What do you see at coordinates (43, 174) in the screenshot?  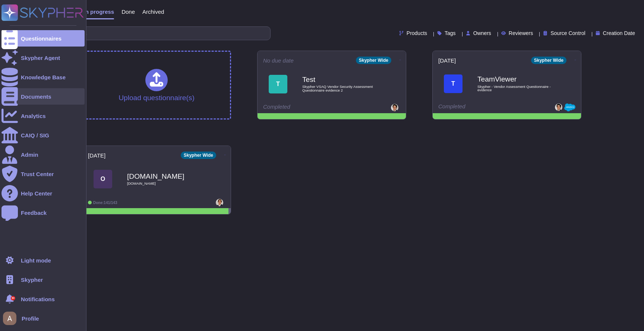 I see `a: Trust Center` at bounding box center [43, 174].